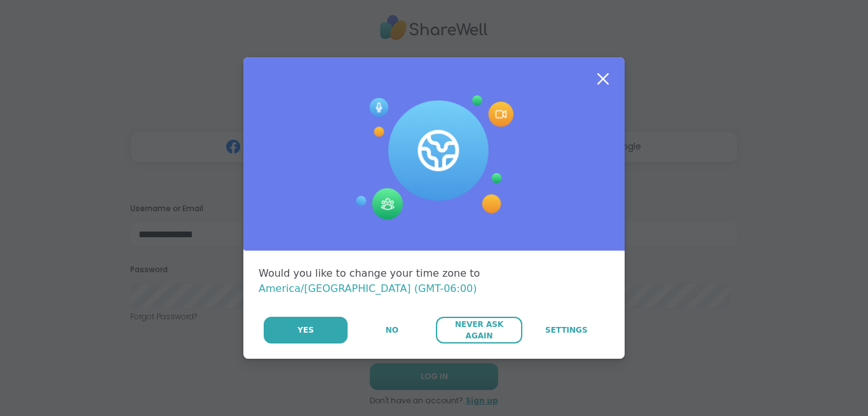 The image size is (868, 416). Describe the element at coordinates (566, 330) in the screenshot. I see `a: Settings` at that location.